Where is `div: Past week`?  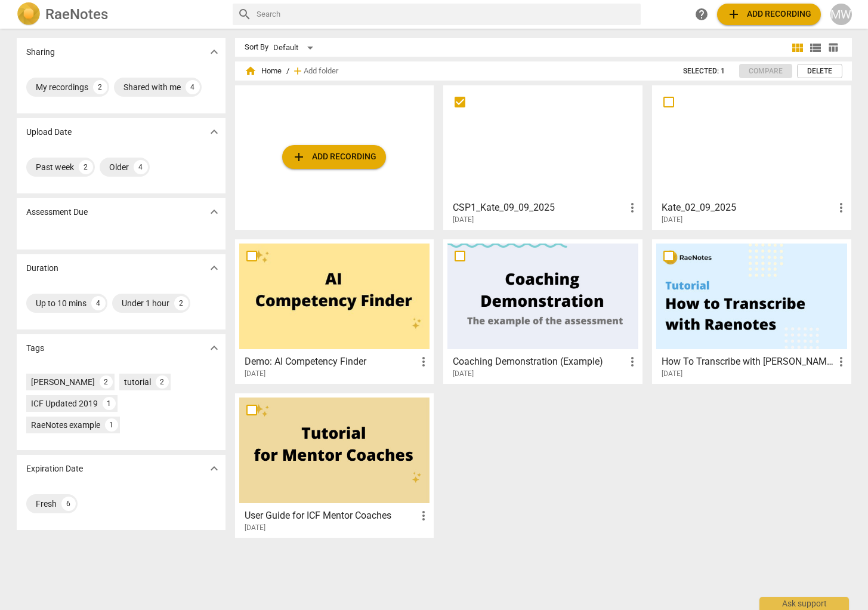 div: Past week is located at coordinates (55, 168).